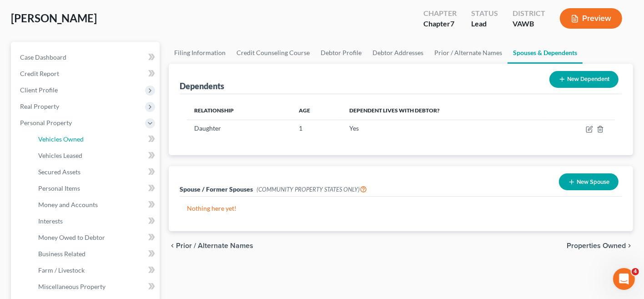 The width and height of the screenshot is (644, 299). What do you see at coordinates (273, 53) in the screenshot?
I see `a: Credit Counseling Course` at bounding box center [273, 53].